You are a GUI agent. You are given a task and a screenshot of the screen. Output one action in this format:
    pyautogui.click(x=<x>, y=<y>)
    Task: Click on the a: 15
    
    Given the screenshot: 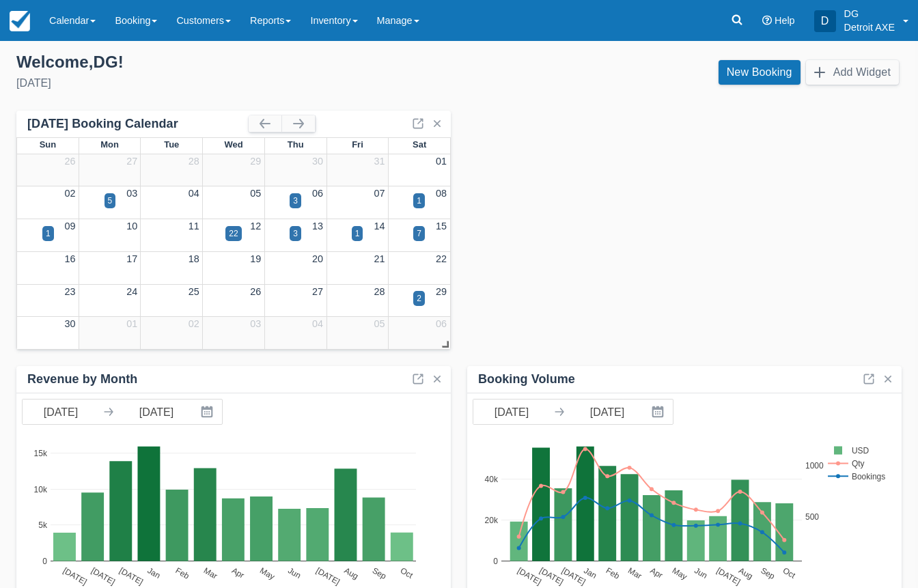 What is the action you would take?
    pyautogui.click(x=441, y=226)
    